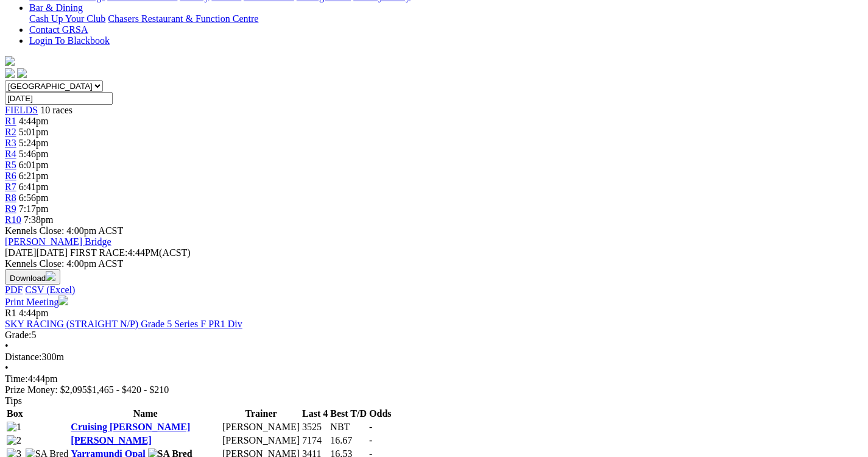  Describe the element at coordinates (22, 109) in the screenshot. I see `span: FIELDS` at that location.